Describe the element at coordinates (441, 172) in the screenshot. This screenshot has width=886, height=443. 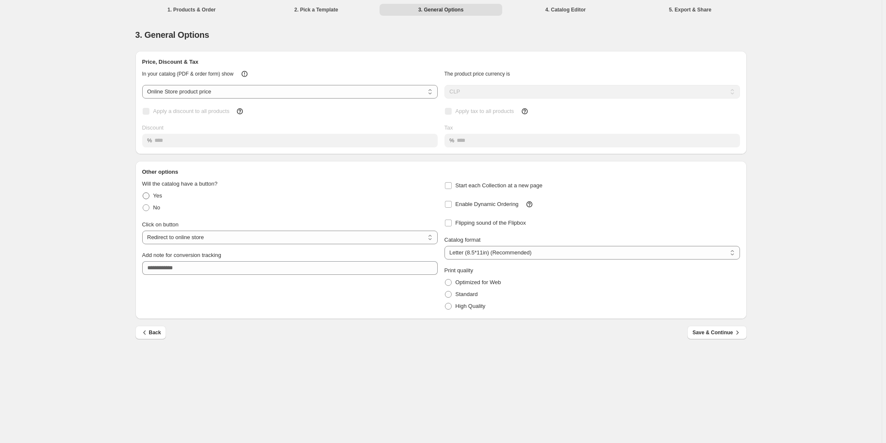
I see `h2: Other options` at that location.